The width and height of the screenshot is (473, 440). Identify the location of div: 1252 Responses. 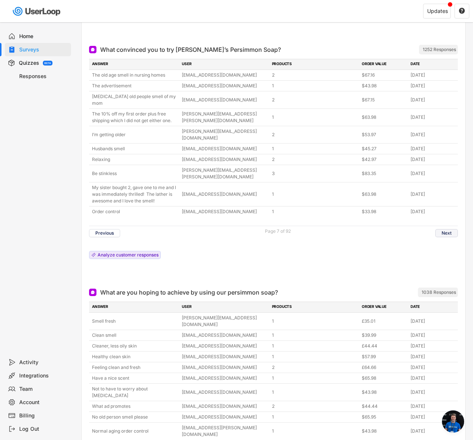
(440, 50).